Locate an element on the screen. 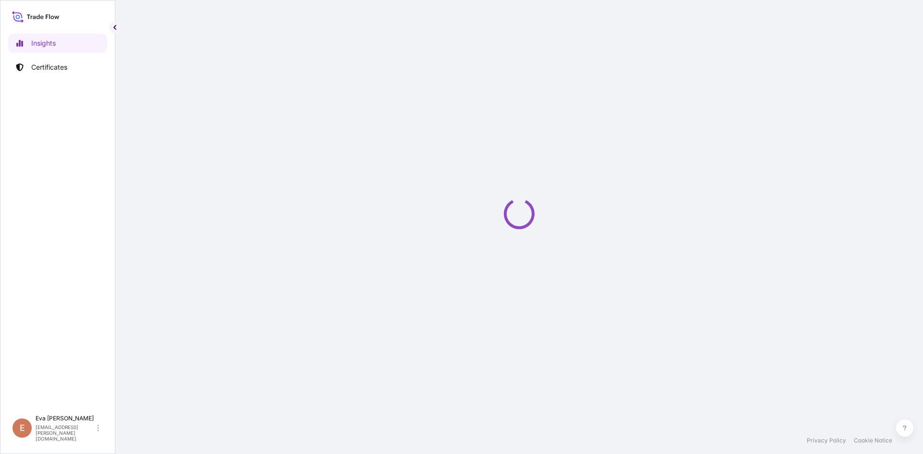 The height and width of the screenshot is (454, 923). a: Insights is located at coordinates (58, 43).